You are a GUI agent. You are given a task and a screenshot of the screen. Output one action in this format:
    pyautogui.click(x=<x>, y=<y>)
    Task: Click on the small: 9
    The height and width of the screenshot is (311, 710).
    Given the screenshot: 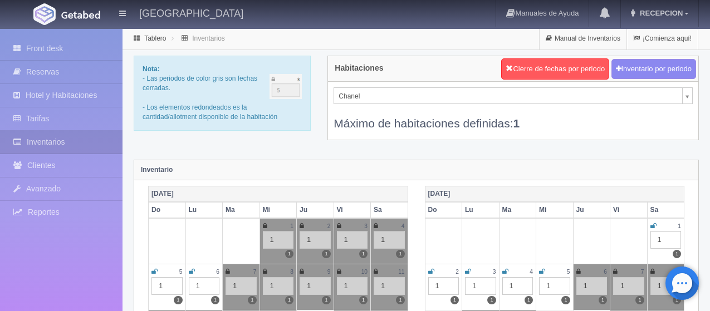 What is the action you would take?
    pyautogui.click(x=329, y=272)
    